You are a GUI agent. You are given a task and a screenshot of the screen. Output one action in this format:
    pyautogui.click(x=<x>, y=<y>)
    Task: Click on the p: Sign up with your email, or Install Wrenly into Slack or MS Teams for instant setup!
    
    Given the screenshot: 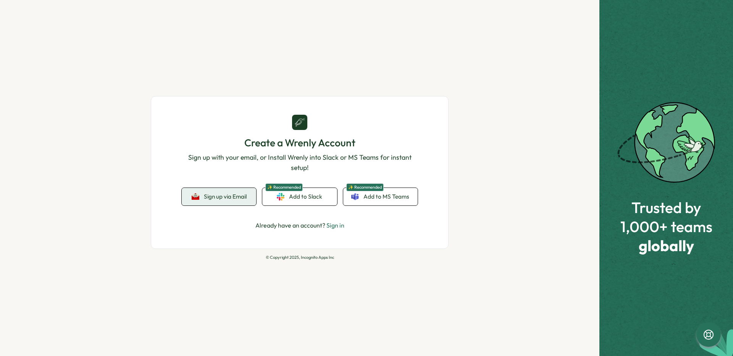 What is the action you would take?
    pyautogui.click(x=300, y=163)
    